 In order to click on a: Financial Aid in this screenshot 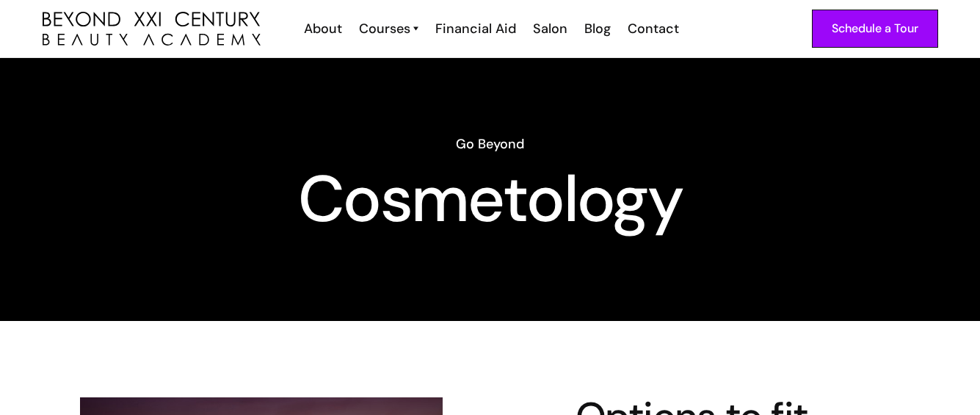, I will do `click(474, 28)`.